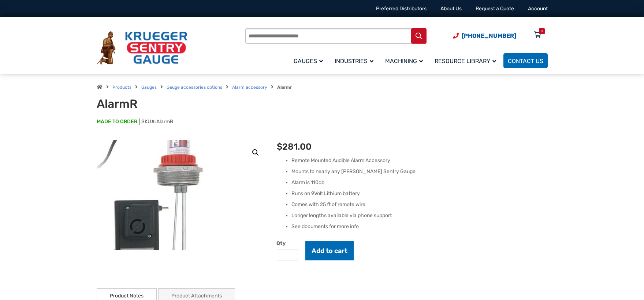 This screenshot has width=644, height=300. What do you see at coordinates (287, 255) in the screenshot?
I see `input: Product quantity` at bounding box center [287, 255].